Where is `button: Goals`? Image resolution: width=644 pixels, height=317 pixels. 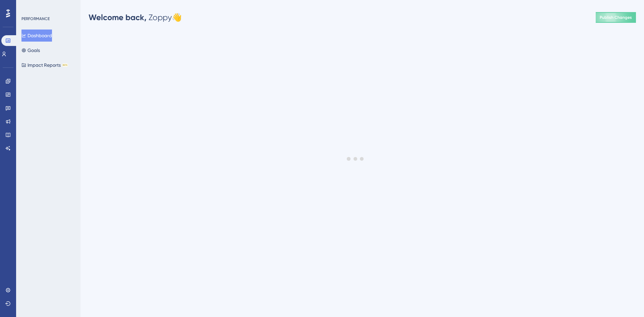
button: Goals is located at coordinates (31, 51).